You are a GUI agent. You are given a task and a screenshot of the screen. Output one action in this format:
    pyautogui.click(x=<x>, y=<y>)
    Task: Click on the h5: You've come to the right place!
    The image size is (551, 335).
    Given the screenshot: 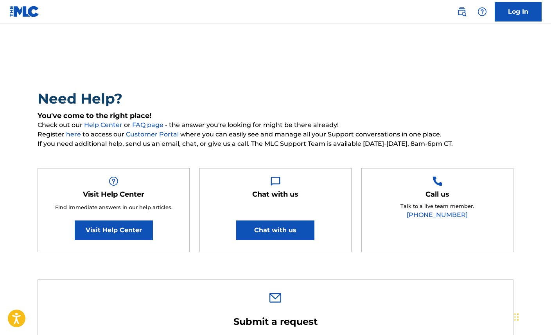 What is the action you would take?
    pyautogui.click(x=275, y=116)
    